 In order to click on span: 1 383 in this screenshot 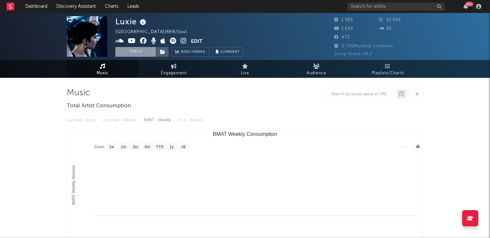, I will do `click(344, 20)`.